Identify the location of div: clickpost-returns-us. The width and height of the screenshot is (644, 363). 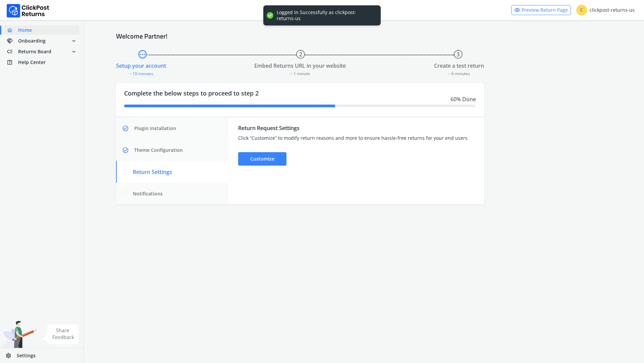
(605, 10).